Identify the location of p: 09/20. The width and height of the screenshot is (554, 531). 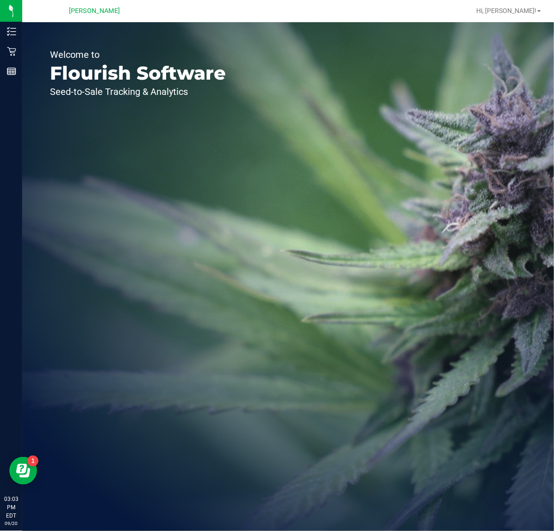
(11, 523).